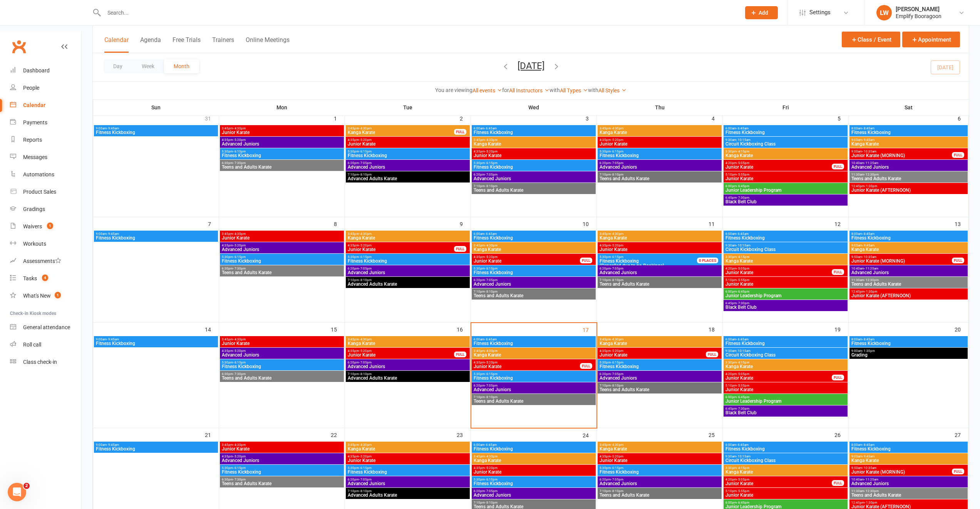 Image resolution: width=980 pixels, height=509 pixels. Describe the element at coordinates (707, 261) in the screenshot. I see `div: 0 PLACES` at that location.